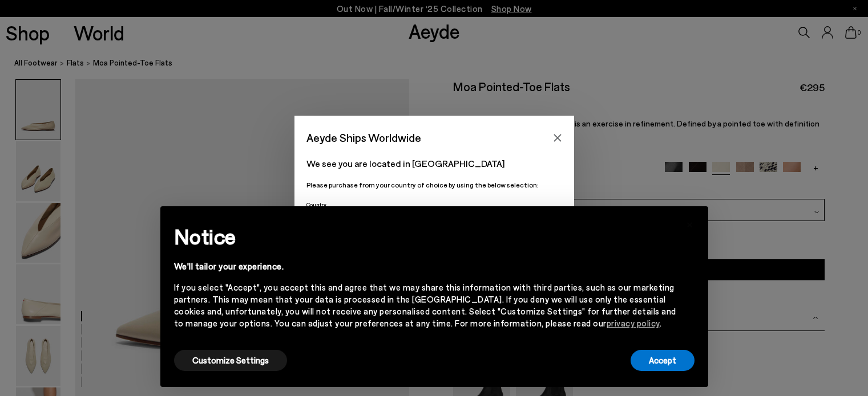 The height and width of the screenshot is (396, 868). I want to click on div: If you select "Accept", you accept this and agree that we may share this information with third p..., so click(425, 306).